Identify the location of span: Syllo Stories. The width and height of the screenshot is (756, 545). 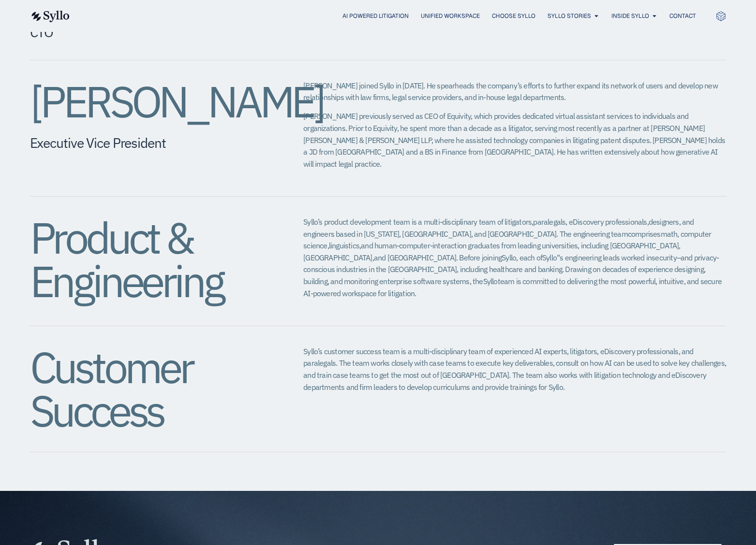
(570, 16).